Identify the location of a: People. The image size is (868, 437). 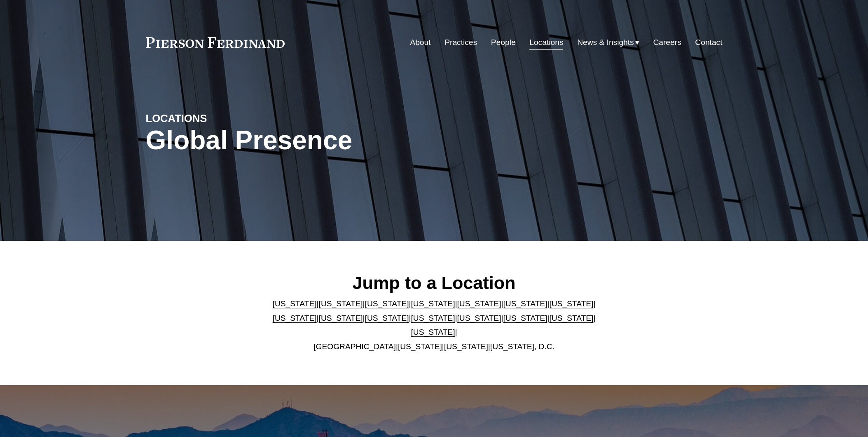
(503, 43).